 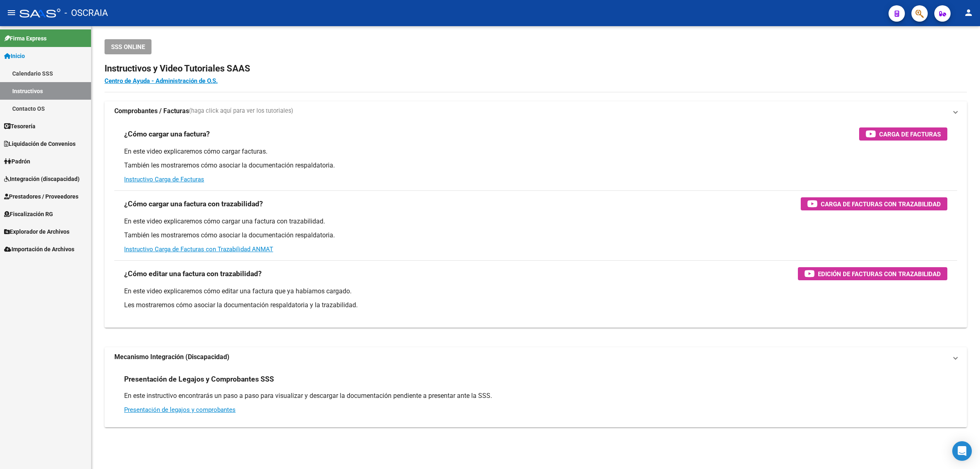 What do you see at coordinates (962, 451) in the screenshot?
I see `div: Open Intercom Messenger` at bounding box center [962, 451].